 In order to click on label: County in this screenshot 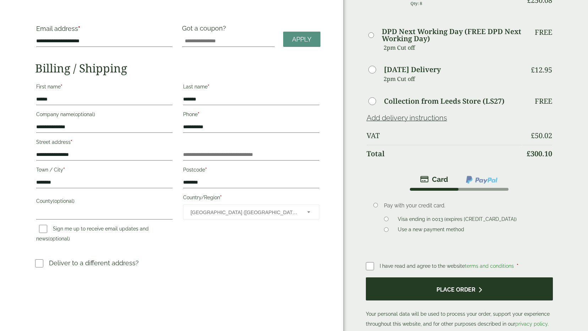, I will do `click(104, 202)`.